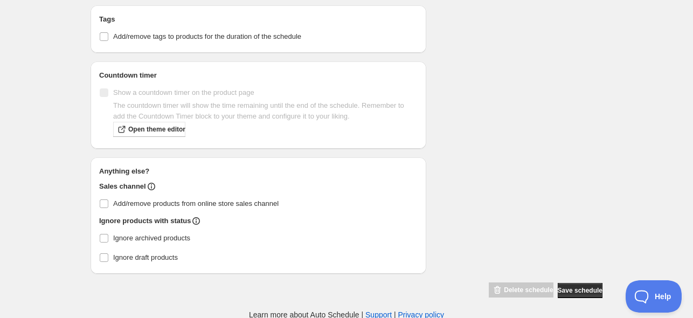  Describe the element at coordinates (258, 171) in the screenshot. I see `h2: Anything else?` at that location.